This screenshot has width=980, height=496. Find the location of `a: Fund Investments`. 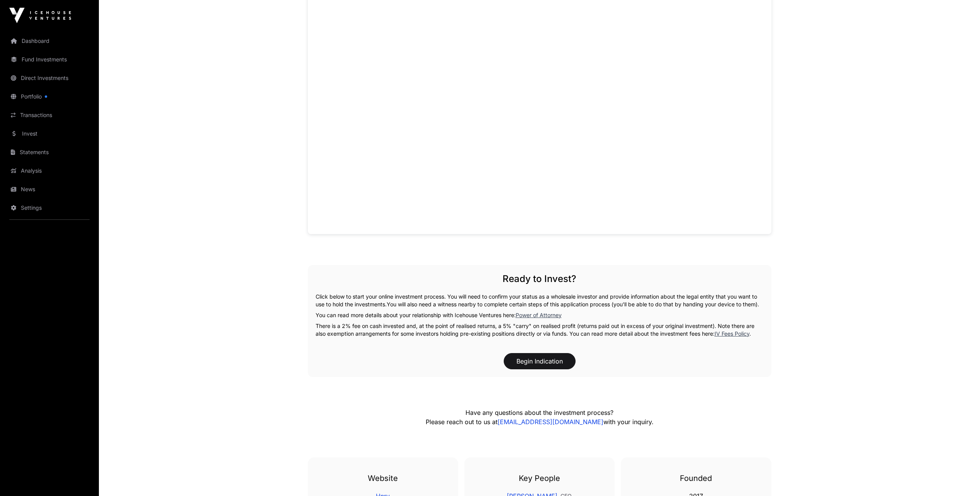

a: Fund Investments is located at coordinates (49, 60).